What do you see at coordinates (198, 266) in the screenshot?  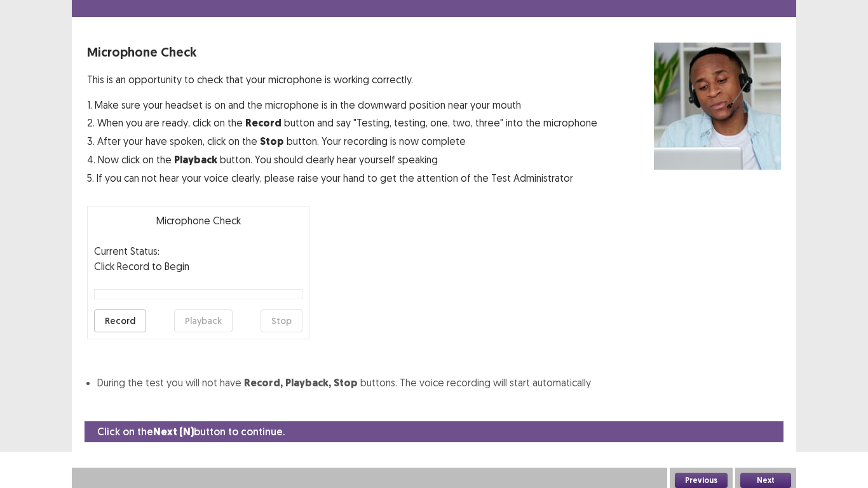 I see `p: Click Record to Begin` at bounding box center [198, 266].